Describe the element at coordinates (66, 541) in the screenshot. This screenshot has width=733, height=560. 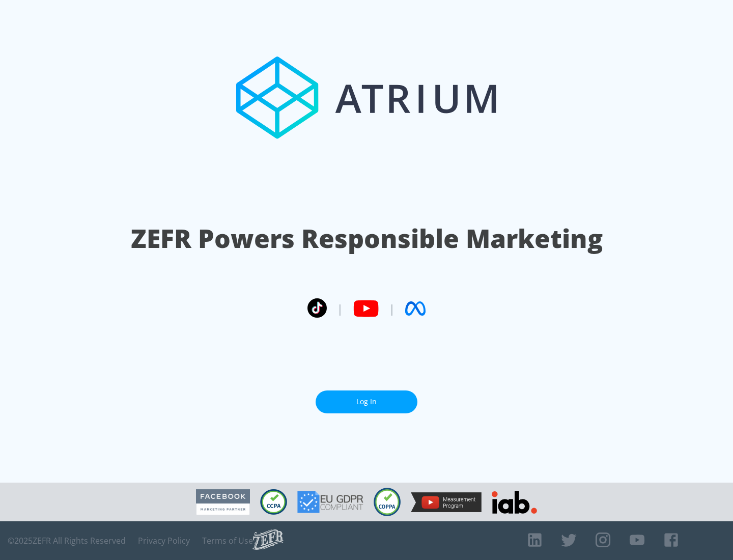
I see `span: © 2025 ZEFR All Rights Reserved` at that location.